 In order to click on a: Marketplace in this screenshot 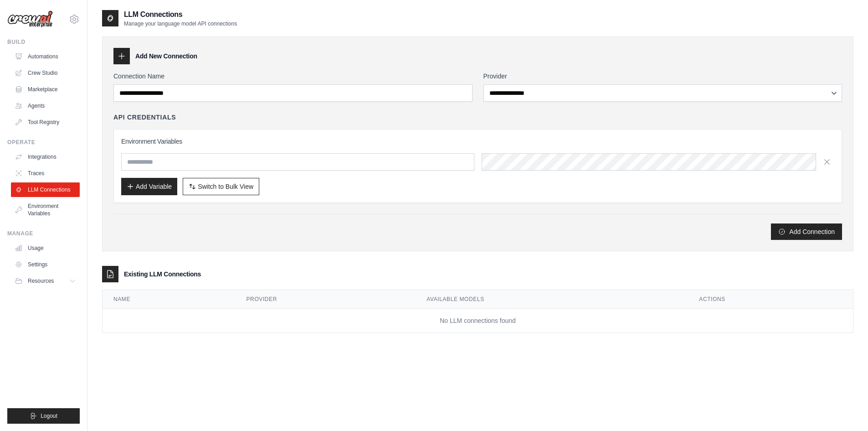, I will do `click(45, 90)`.